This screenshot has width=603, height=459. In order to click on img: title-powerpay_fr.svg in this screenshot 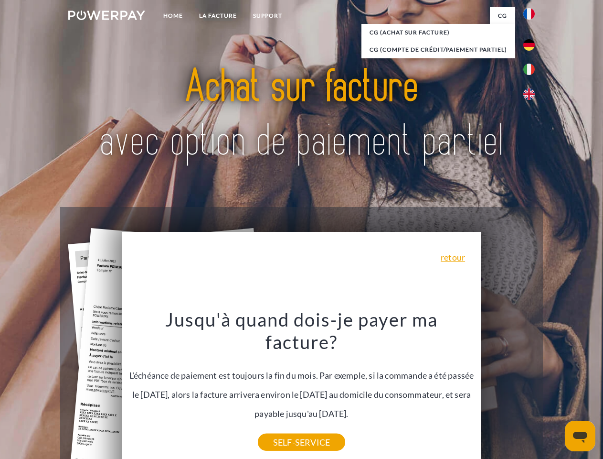, I will do `click(301, 114)`.